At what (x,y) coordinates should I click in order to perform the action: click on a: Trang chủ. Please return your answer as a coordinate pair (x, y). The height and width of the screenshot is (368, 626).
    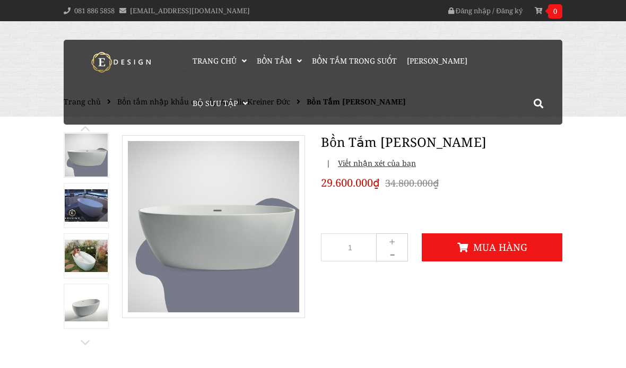
    Looking at the image, I should click on (220, 61).